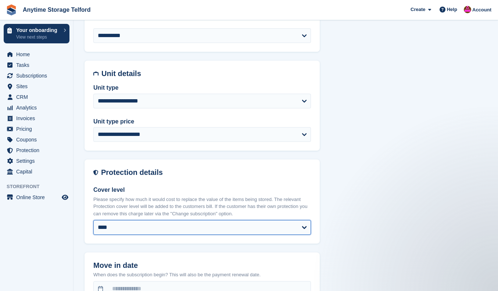  I want to click on h2: Unit details, so click(206, 74).